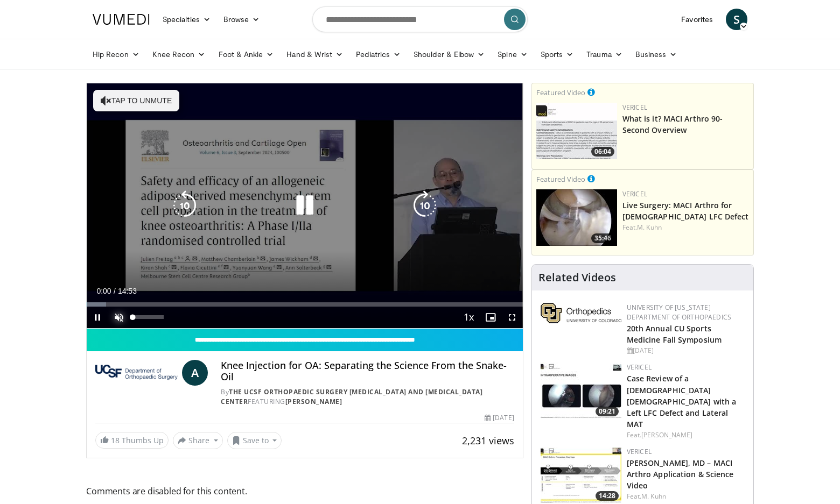  What do you see at coordinates (469, 318) in the screenshot?
I see `button: Playback Rate` at bounding box center [469, 318].